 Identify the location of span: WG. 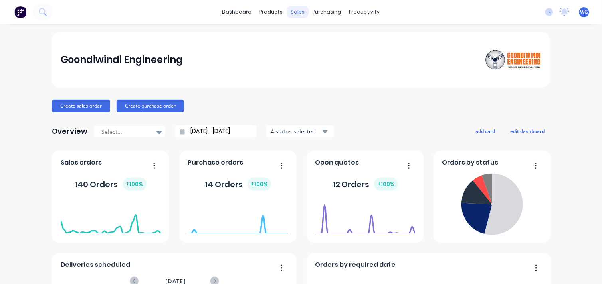
(584, 12).